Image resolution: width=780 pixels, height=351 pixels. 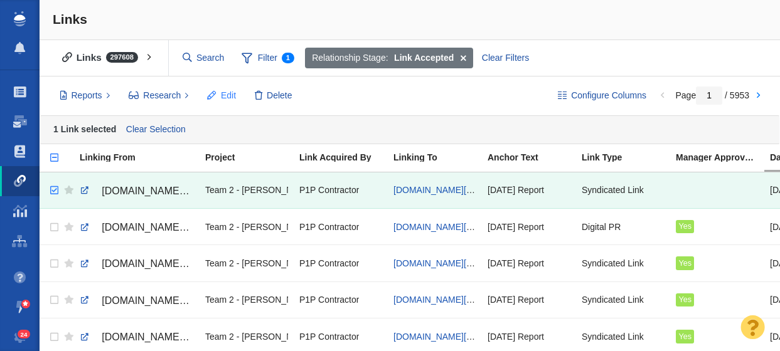 I want to click on a: Linking From, so click(x=142, y=158).